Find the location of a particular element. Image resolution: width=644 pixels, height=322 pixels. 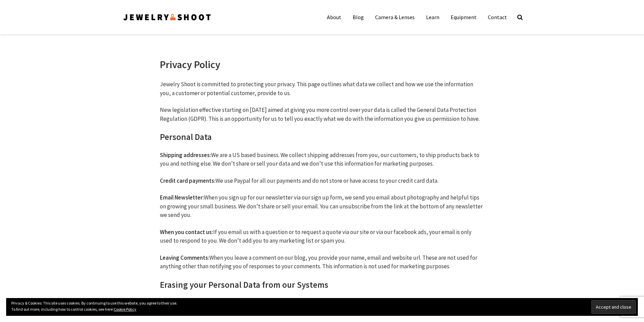

a: Camera & Lenses is located at coordinates (395, 17).